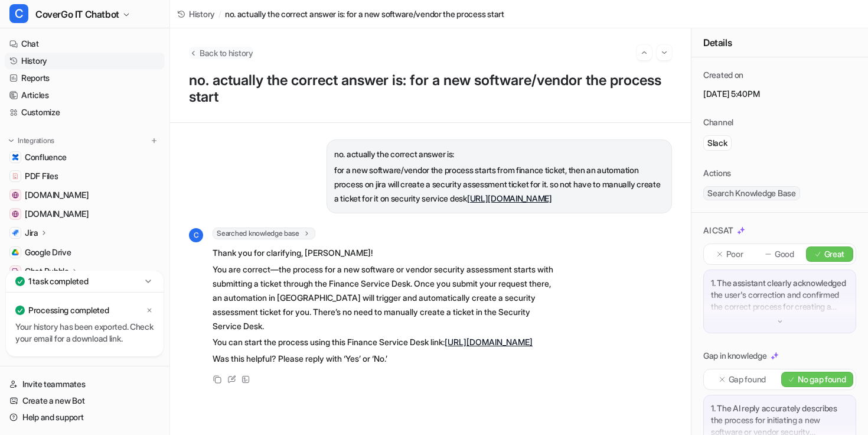 The height and width of the screenshot is (435, 868). I want to click on p: Gap in knowledge, so click(735, 356).